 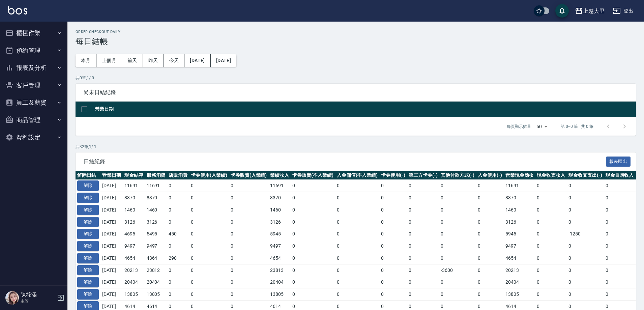 What do you see at coordinates (365, 109) in the screenshot?
I see `th: 營業日期` at bounding box center [365, 109].